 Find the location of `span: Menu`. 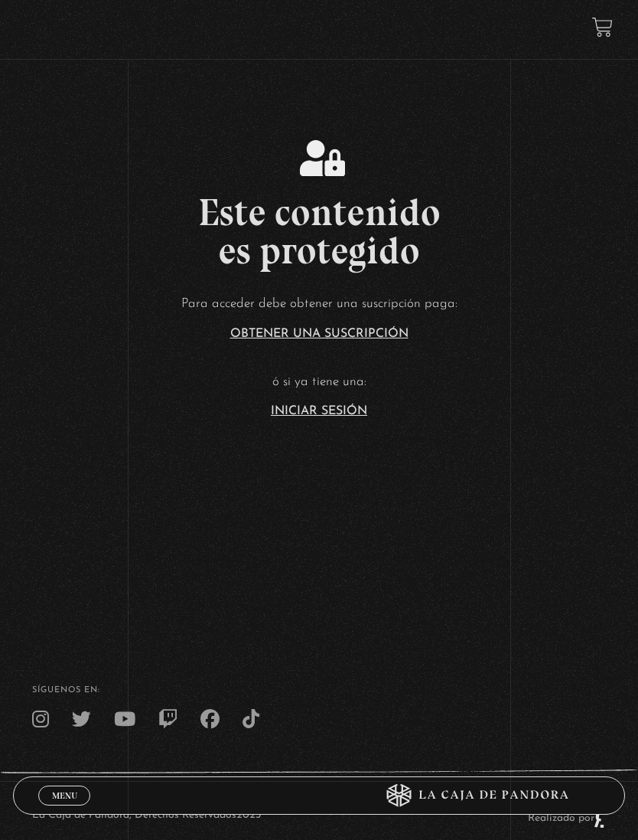

span: Menu is located at coordinates (64, 796).